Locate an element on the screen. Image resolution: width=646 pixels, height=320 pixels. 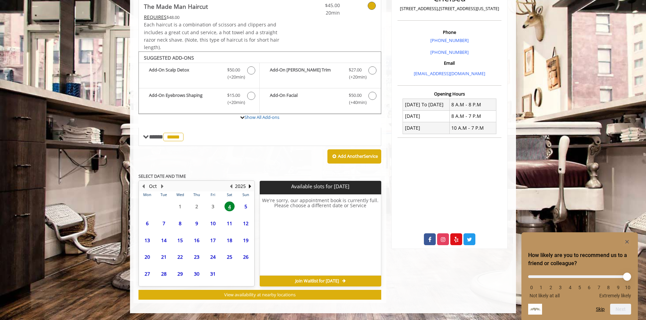
span: Not likely at all is located at coordinates (544, 296).